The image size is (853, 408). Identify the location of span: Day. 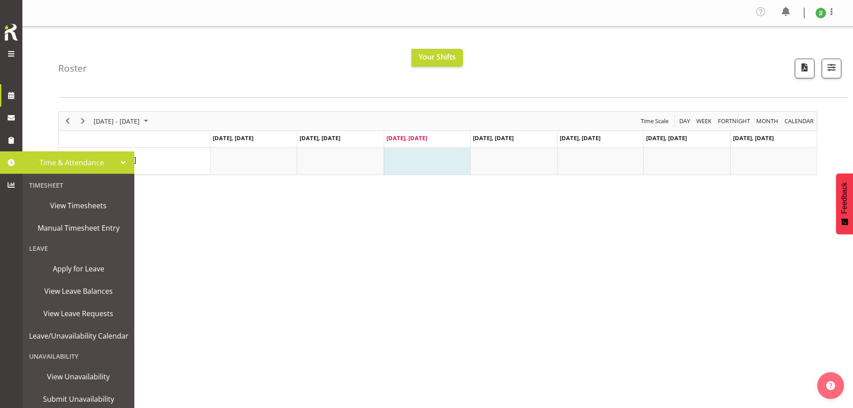
(684, 121).